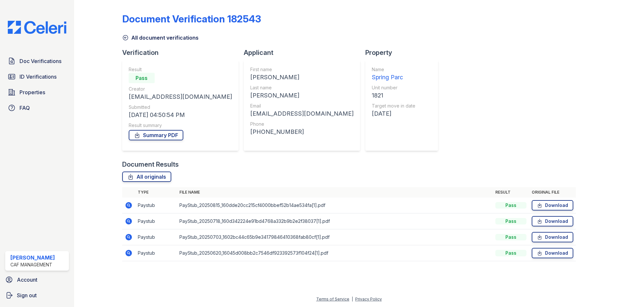  Describe the element at coordinates (27, 280) in the screenshot. I see `span: Account` at that location.